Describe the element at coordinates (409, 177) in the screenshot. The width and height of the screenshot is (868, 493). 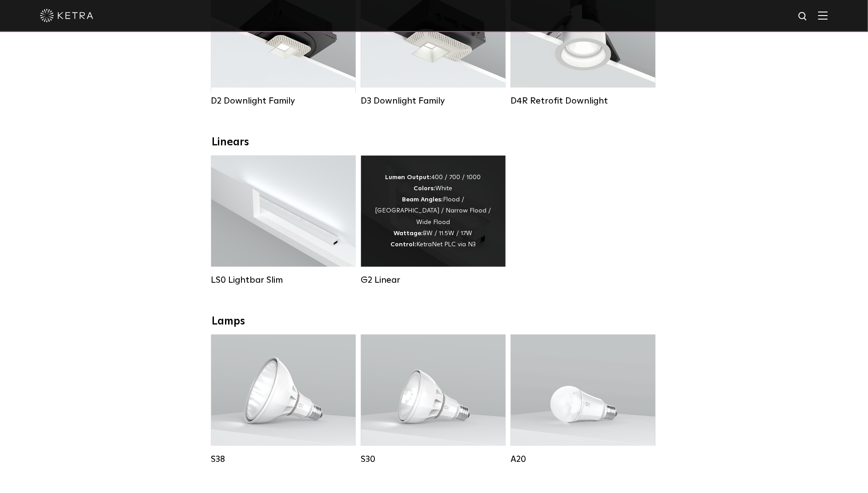
I see `strong: Lumen Output:` at that location.